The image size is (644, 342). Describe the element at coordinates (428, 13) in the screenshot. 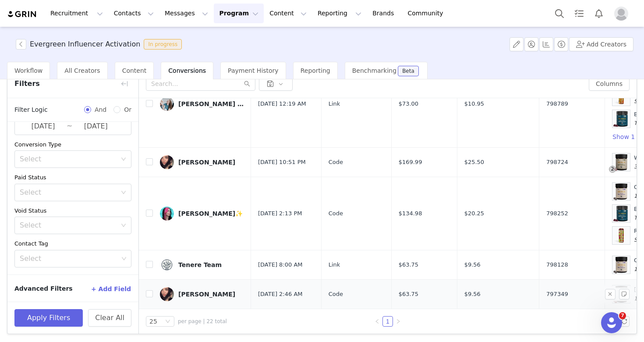

I see `a: Community` at that location.